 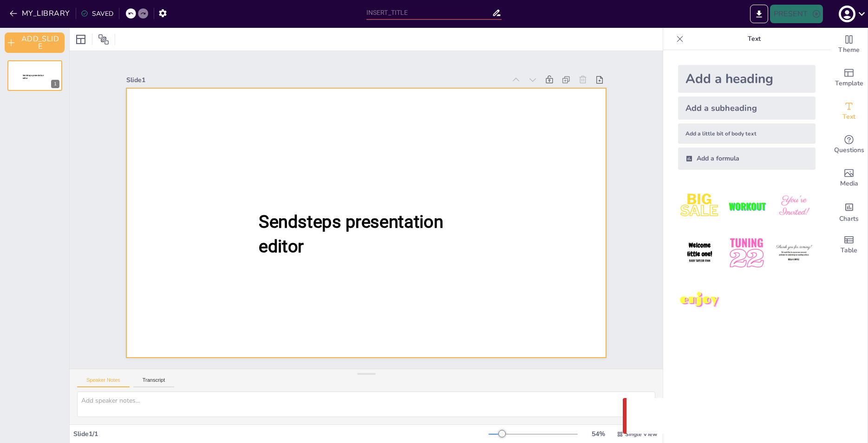 What do you see at coordinates (699, 300) in the screenshot?
I see `img: 7.jpeg` at bounding box center [699, 300].